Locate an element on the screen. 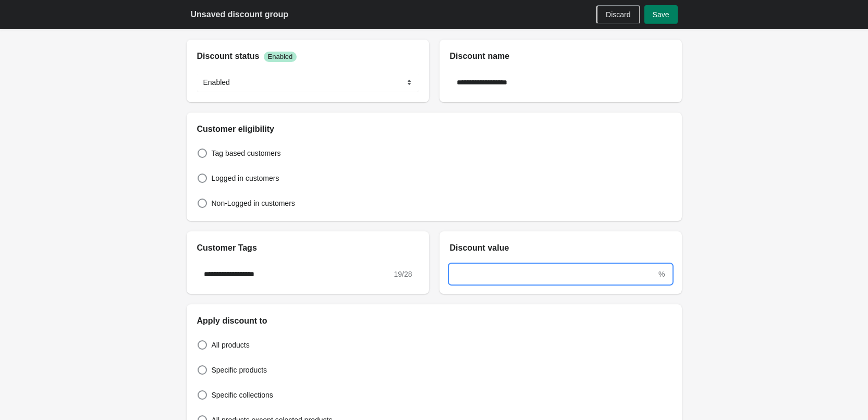 This screenshot has width=868, height=420. h2: Discount name is located at coordinates (560, 56).